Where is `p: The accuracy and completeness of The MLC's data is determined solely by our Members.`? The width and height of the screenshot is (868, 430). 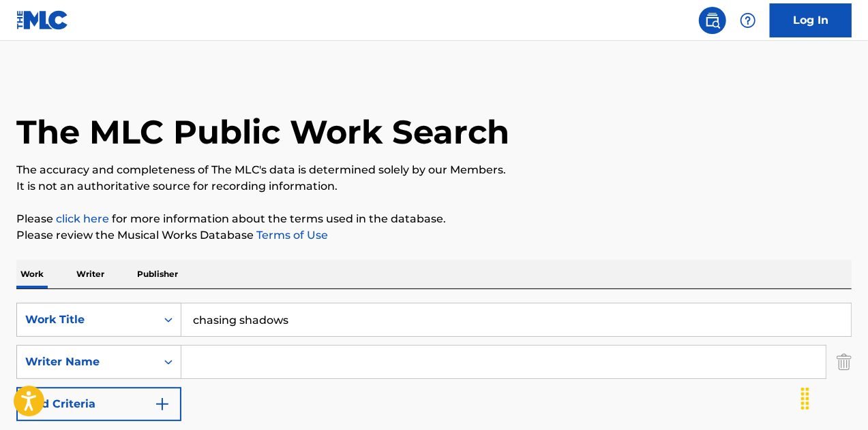 p: The accuracy and completeness of The MLC's data is determined solely by our Members. is located at coordinates (433, 170).